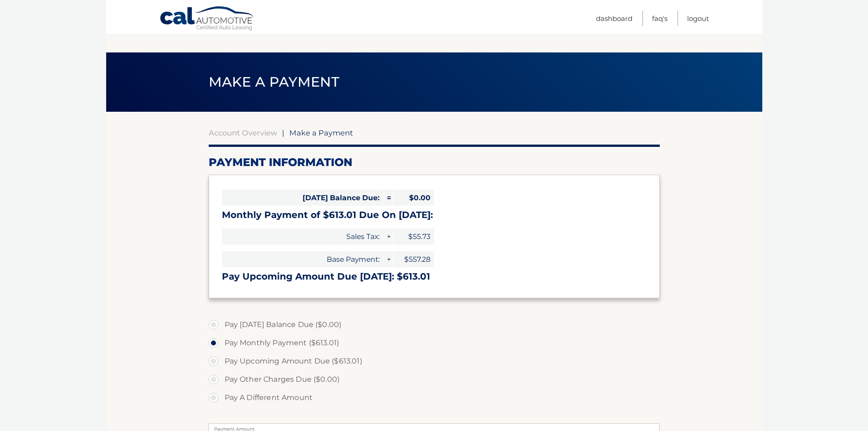  Describe the element at coordinates (614, 18) in the screenshot. I see `a: Dashboard` at that location.